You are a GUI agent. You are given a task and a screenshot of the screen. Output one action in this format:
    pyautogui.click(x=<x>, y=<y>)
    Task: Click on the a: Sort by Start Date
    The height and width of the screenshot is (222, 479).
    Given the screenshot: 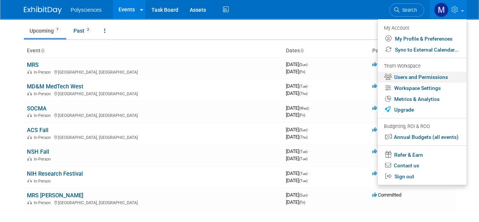 What is the action you would take?
    pyautogui.click(x=302, y=50)
    